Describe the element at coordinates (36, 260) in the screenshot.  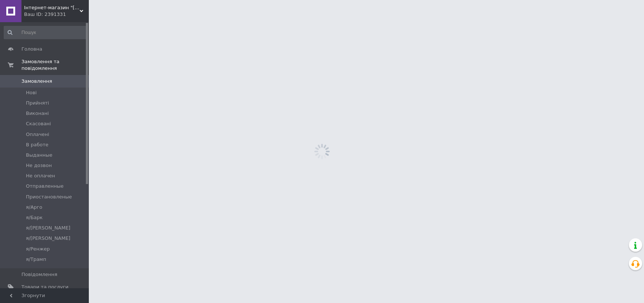
I see `span: я/Трамп` at that location.